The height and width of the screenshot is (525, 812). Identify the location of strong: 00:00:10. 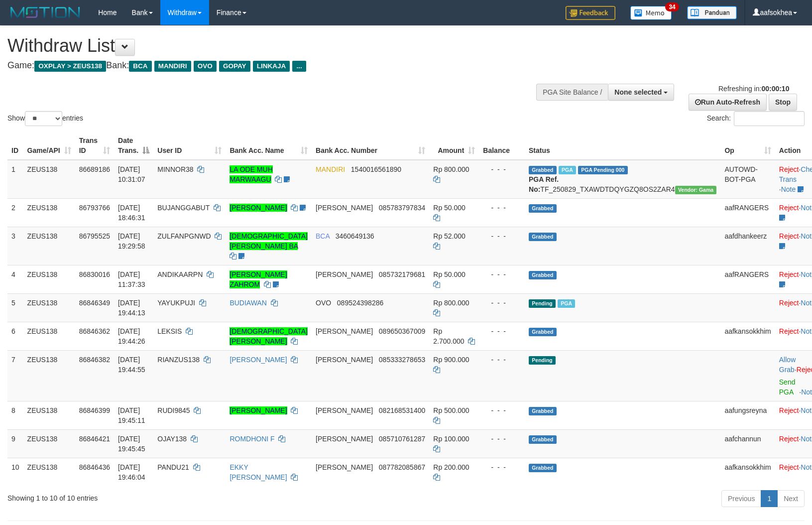
(775, 89).